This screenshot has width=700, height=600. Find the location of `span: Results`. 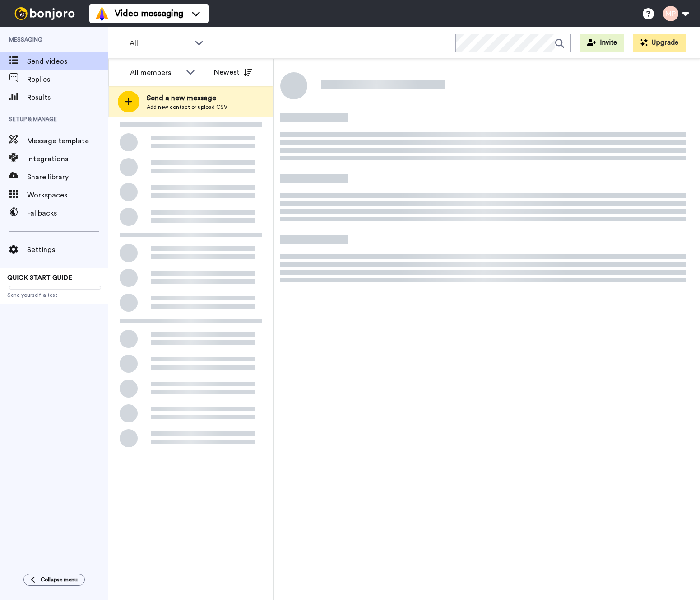

span: Results is located at coordinates (67, 98).